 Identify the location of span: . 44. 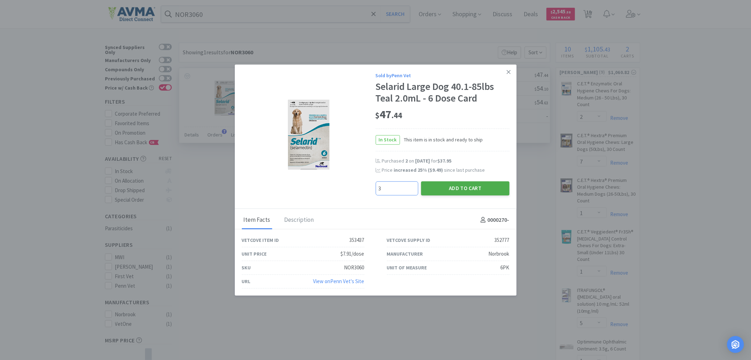
(397, 115).